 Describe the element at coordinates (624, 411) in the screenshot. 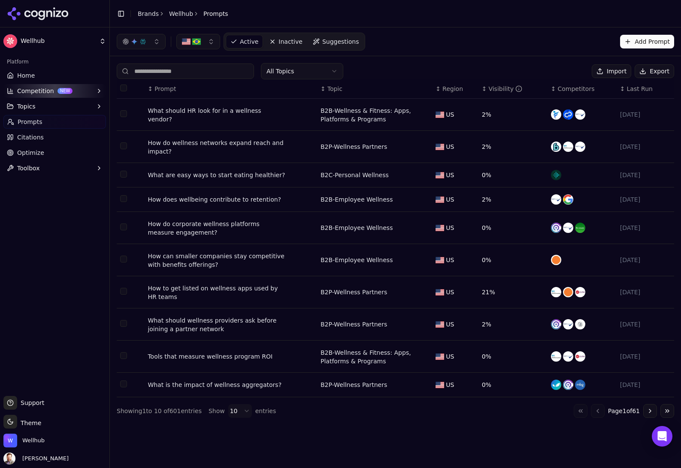

I see `span: Page 1 of 61` at that location.